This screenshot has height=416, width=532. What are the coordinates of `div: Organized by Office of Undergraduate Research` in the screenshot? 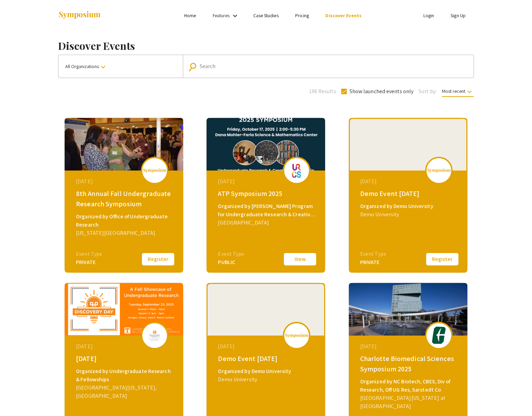 It's located at (125, 221).